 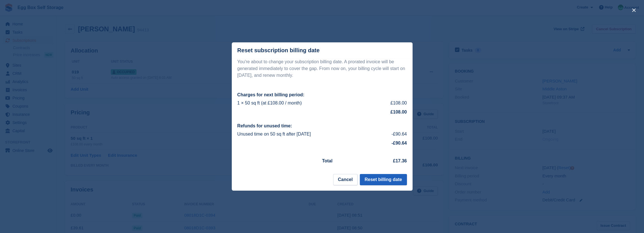 What do you see at coordinates (392, 134) in the screenshot?
I see `td: -£90.64` at bounding box center [392, 134].